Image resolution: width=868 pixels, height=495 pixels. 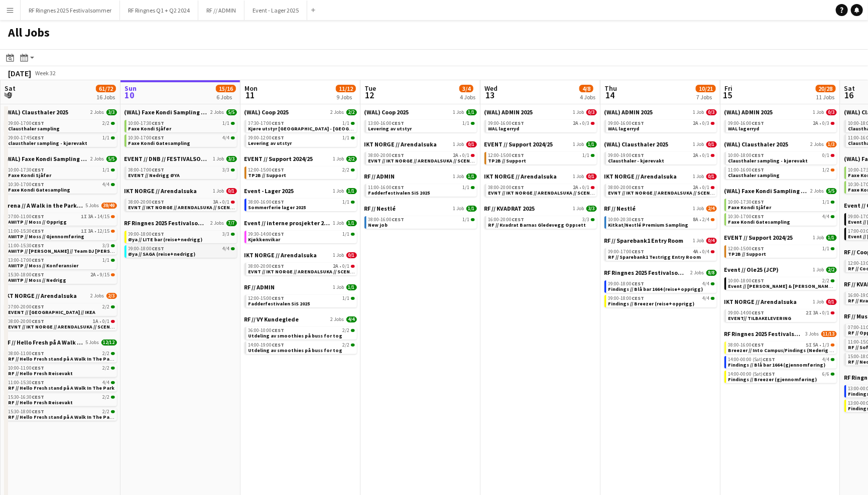 What do you see at coordinates (661, 220) in the screenshot?
I see `div: RF // Nestlé1 Job2/410:00-20:30CEST8A•2/4Kitkat/Nestlé Premium Sampling` at bounding box center [661, 220].